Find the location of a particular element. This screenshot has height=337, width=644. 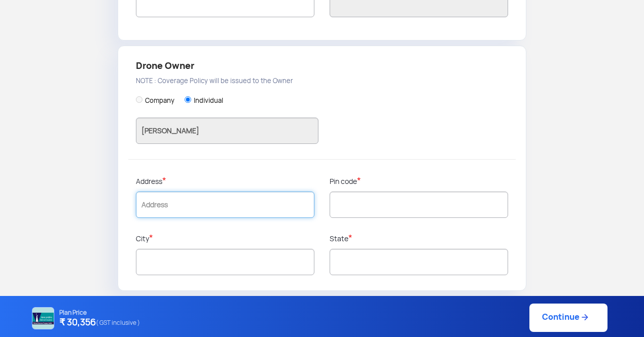

h4: Drone Owner is located at coordinates (322, 66).